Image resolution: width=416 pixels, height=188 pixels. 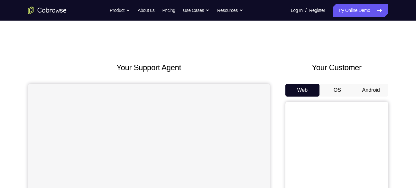 What do you see at coordinates (230, 10) in the screenshot?
I see `button: Resources` at bounding box center [230, 10].